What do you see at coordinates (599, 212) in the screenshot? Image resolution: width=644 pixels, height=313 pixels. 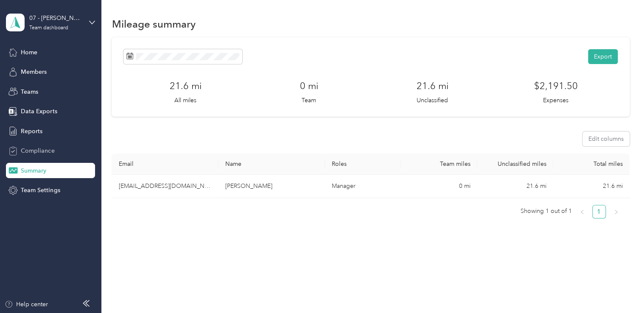 I see `li: 1` at bounding box center [599, 212].